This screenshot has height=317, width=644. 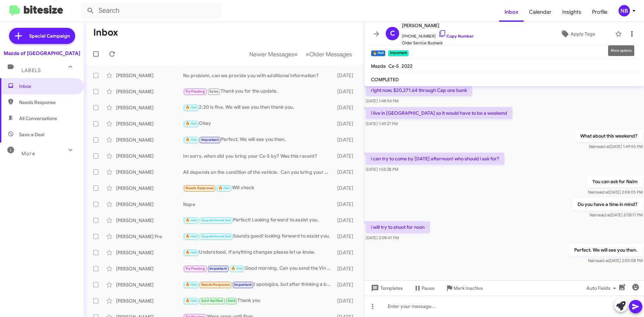 I want to click on div: Thank you for the update., so click(x=258, y=91).